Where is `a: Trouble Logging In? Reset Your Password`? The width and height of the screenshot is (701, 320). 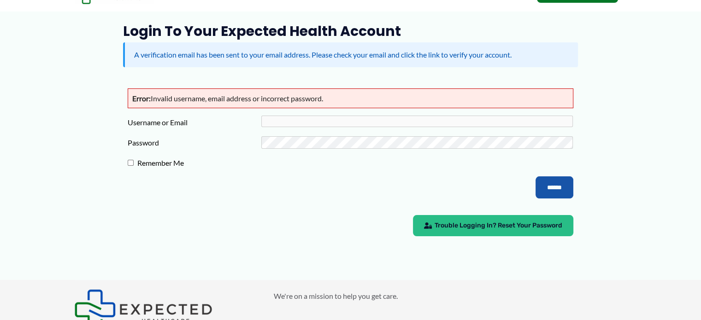
a: Trouble Logging In? Reset Your Password is located at coordinates (493, 226).